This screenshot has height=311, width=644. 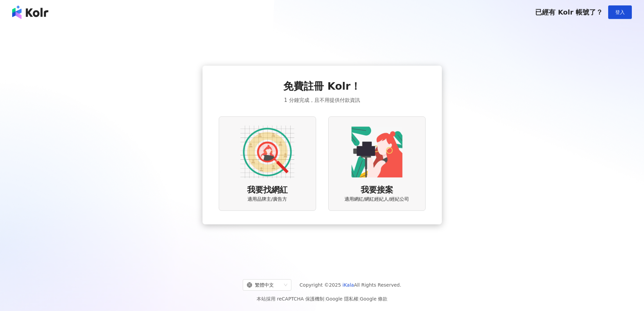 What do you see at coordinates (377, 152) in the screenshot?
I see `img: KOL identity option` at bounding box center [377, 152].